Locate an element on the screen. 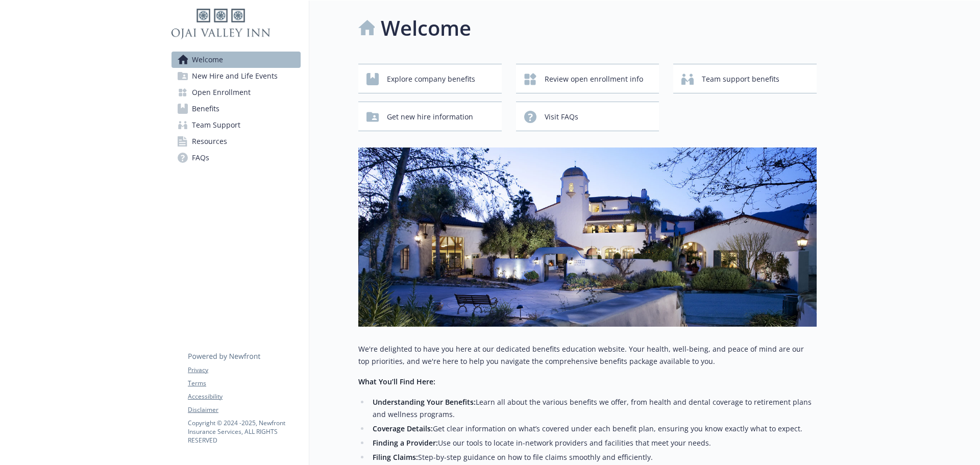  a: Disclaimer is located at coordinates (244, 409).